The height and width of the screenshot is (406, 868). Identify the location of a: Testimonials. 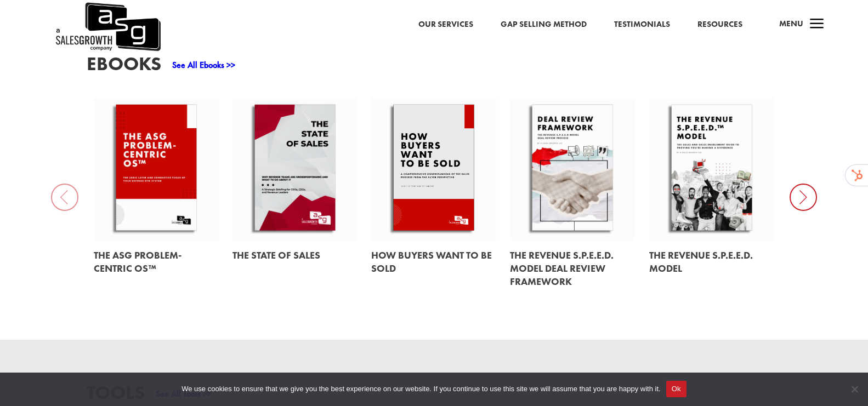
(642, 25).